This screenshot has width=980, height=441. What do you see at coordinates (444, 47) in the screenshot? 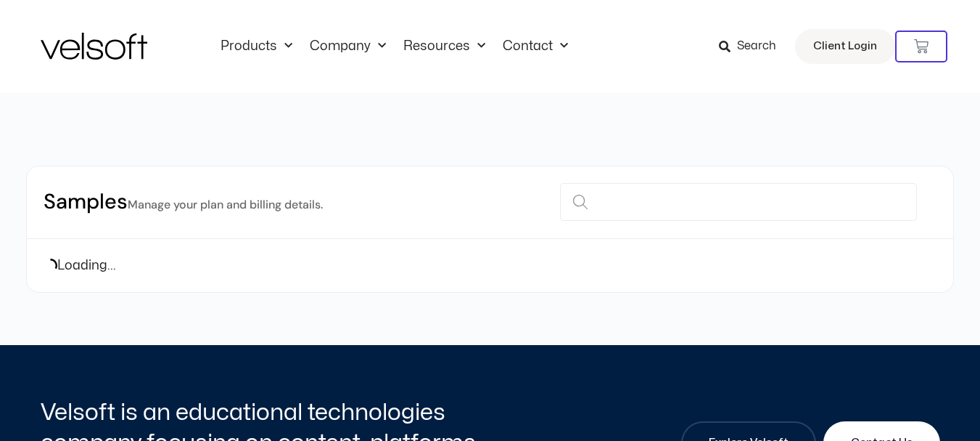
I see `a: ResourcesMenu Toggle` at bounding box center [444, 47].